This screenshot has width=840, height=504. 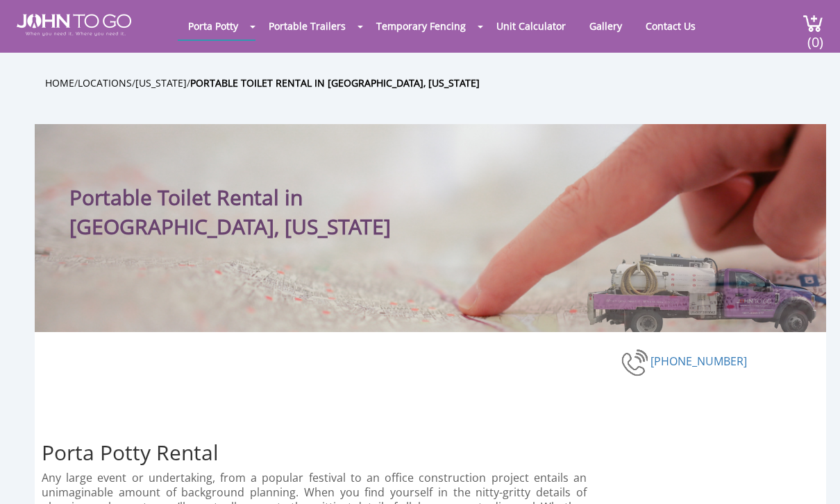 I want to click on span: (0), so click(x=815, y=36).